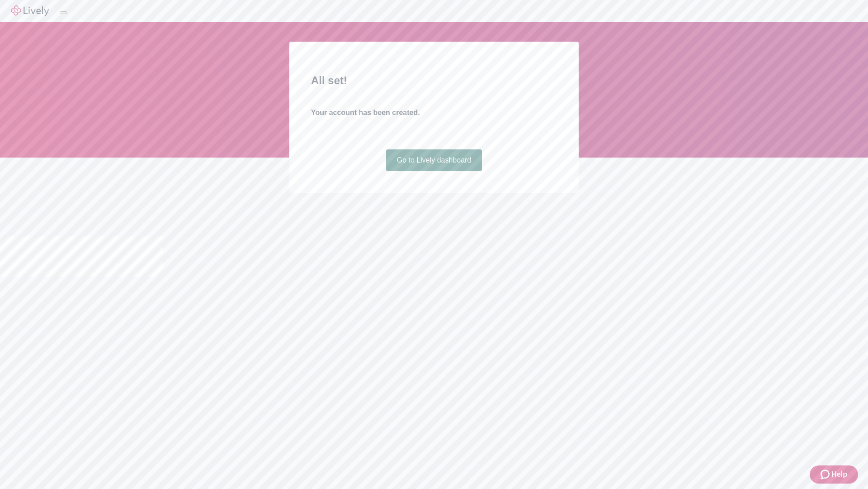 The image size is (868, 489). What do you see at coordinates (434, 113) in the screenshot?
I see `h4: Your account has been created.` at bounding box center [434, 113].